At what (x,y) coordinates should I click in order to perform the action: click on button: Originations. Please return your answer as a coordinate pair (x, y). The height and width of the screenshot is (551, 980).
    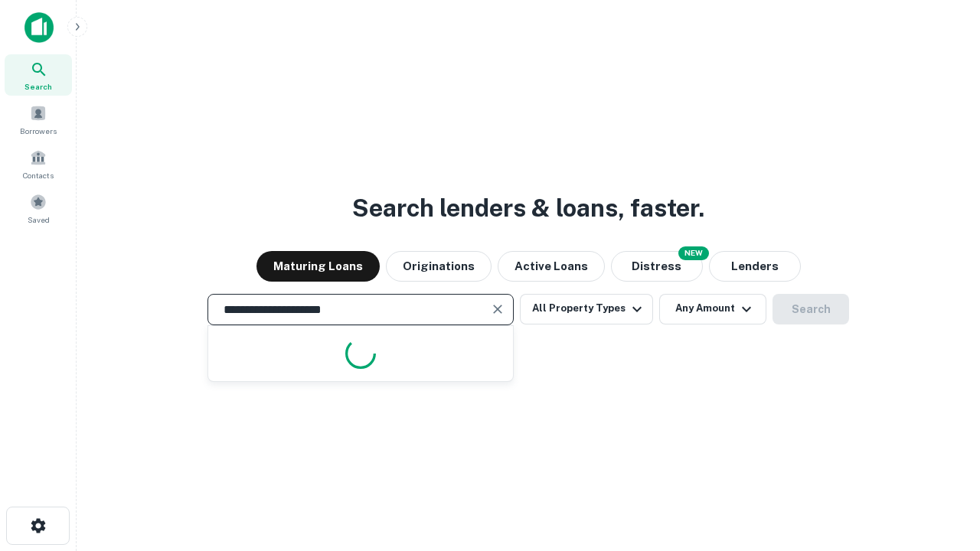
    Looking at the image, I should click on (439, 266).